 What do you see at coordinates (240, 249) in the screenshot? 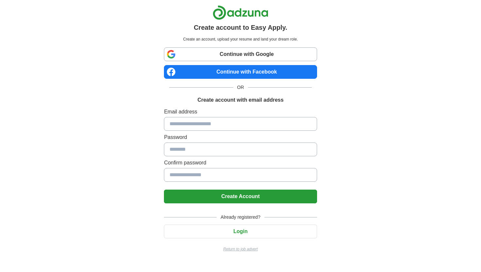
I see `p: Return to job advert` at bounding box center [240, 249].